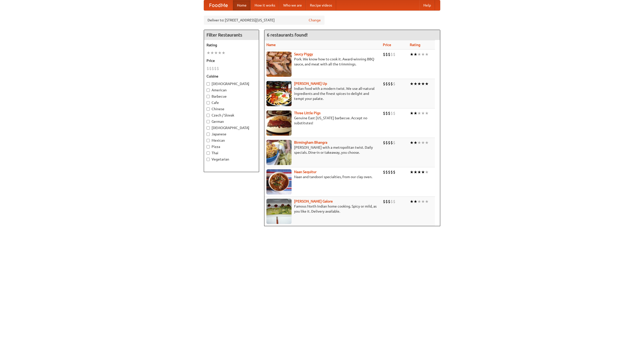  What do you see at coordinates (231, 153) in the screenshot?
I see `label: Thai` at bounding box center [231, 153].